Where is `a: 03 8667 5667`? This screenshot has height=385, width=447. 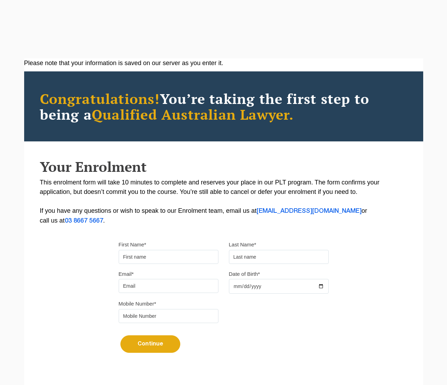 a: 03 8667 5667 is located at coordinates (84, 221).